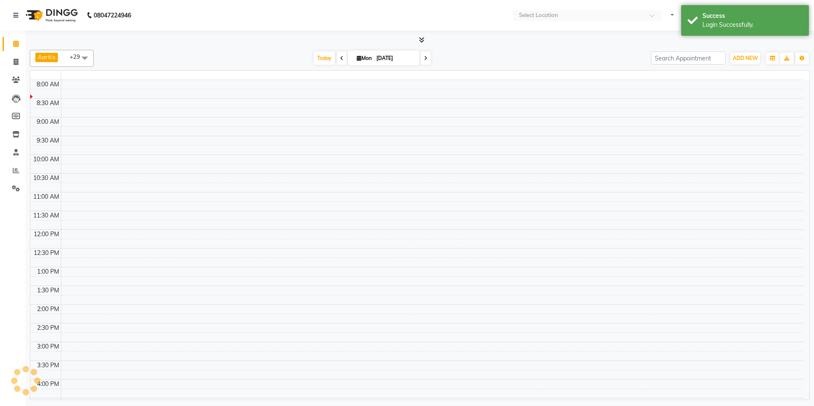 This screenshot has height=406, width=814. What do you see at coordinates (46, 234) in the screenshot?
I see `div: 12:00 PM` at bounding box center [46, 234].